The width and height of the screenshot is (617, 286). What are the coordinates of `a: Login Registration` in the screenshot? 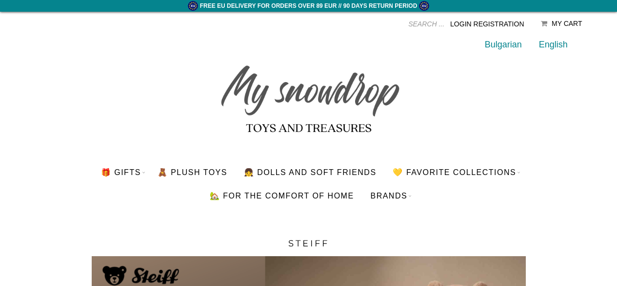 It's located at (487, 24).